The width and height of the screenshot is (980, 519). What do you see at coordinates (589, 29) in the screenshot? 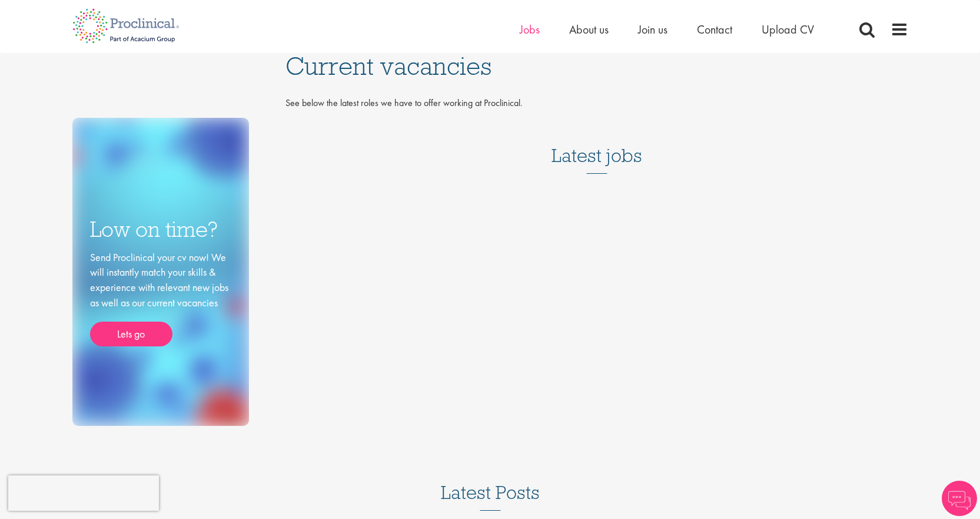
I see `span: About us` at bounding box center [589, 29].